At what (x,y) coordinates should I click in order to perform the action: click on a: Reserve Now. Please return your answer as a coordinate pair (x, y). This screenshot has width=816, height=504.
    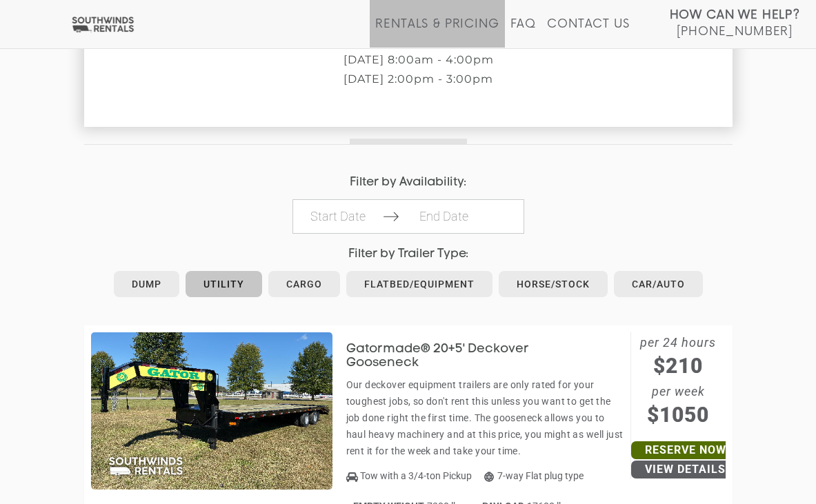
    Looking at the image, I should click on (686, 450).